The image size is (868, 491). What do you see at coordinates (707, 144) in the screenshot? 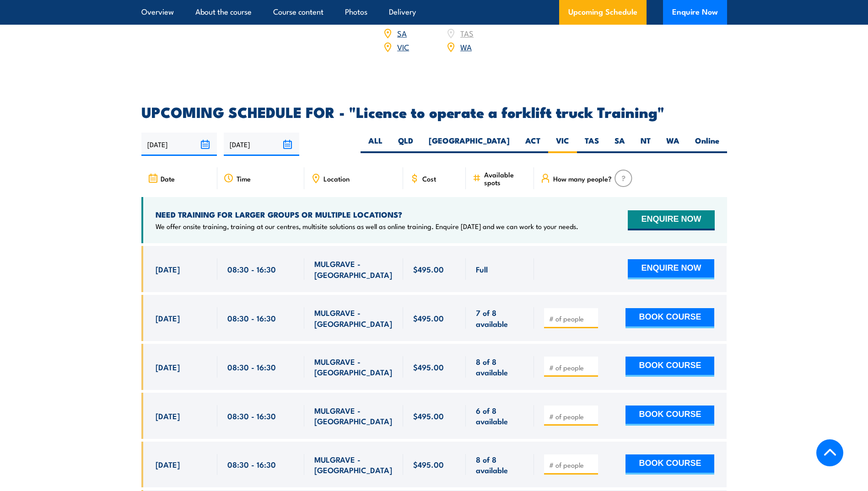
I see `label: Online` at bounding box center [707, 144].